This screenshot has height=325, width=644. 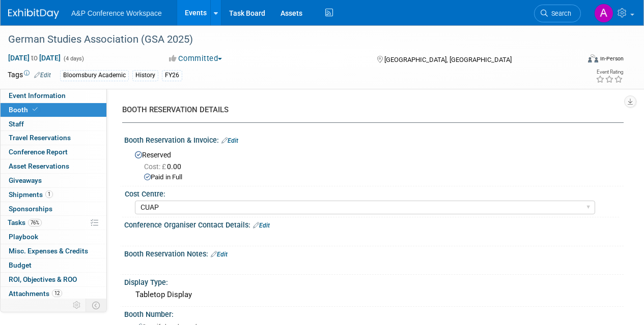 I want to click on div: Event Rating, so click(x=609, y=72).